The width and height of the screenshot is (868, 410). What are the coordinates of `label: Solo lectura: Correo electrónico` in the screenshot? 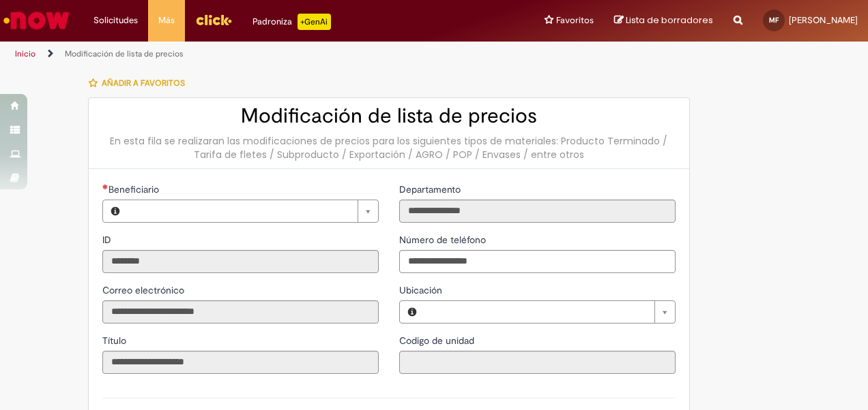 It's located at (145, 291).